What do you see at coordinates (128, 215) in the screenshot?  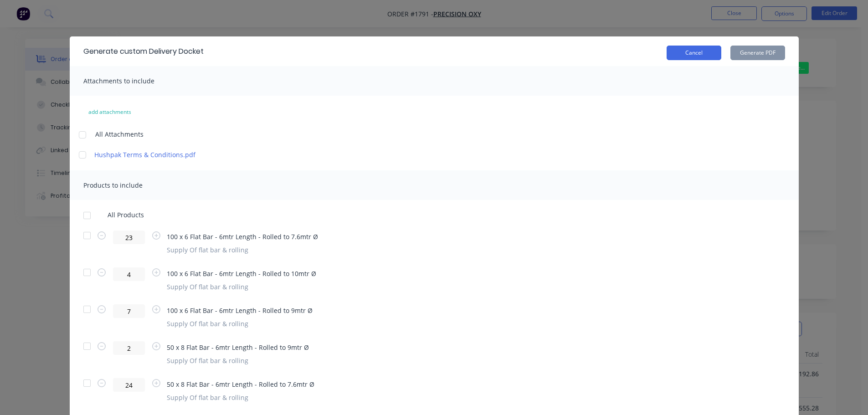 I see `span: All Products` at bounding box center [128, 215].